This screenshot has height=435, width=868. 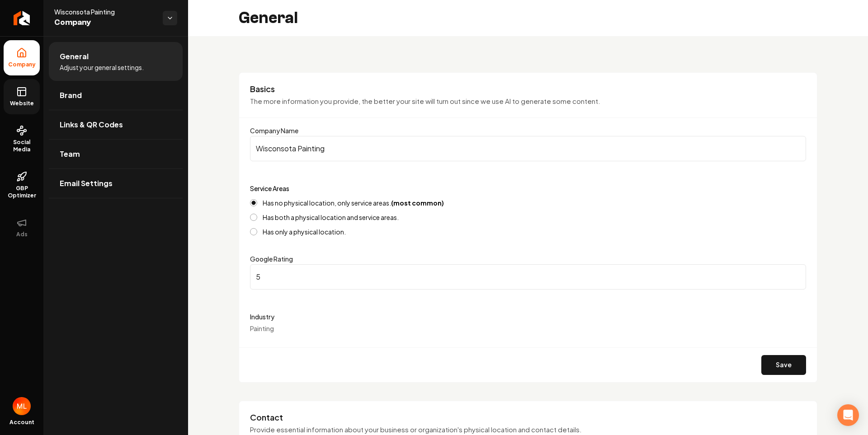 I want to click on a: GBP Optimizer, so click(x=22, y=186).